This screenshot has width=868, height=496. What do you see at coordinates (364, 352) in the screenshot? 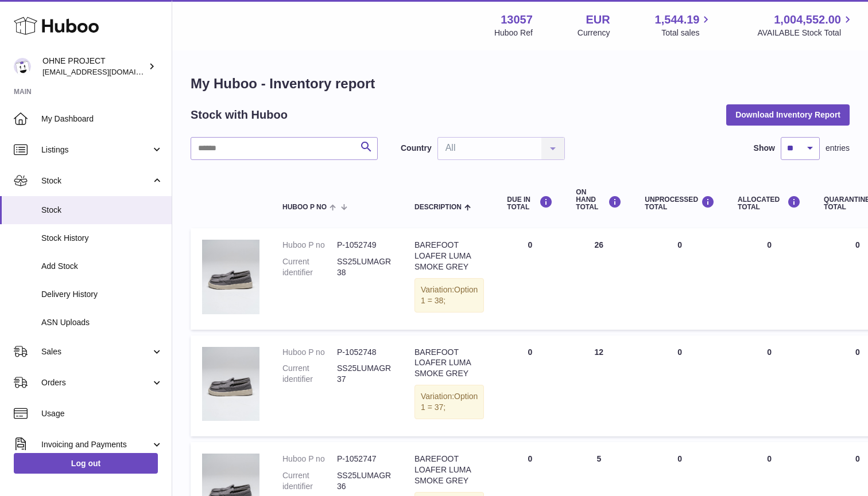
I see `dd: P-1052748` at bounding box center [364, 352].